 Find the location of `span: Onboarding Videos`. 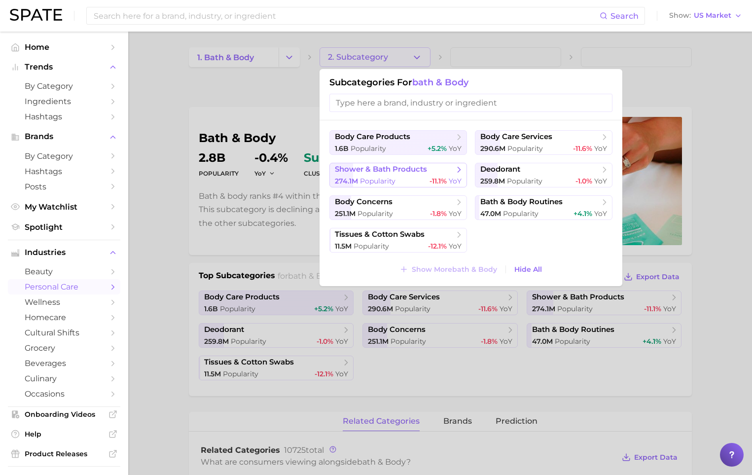

span: Onboarding Videos is located at coordinates (64, 414).